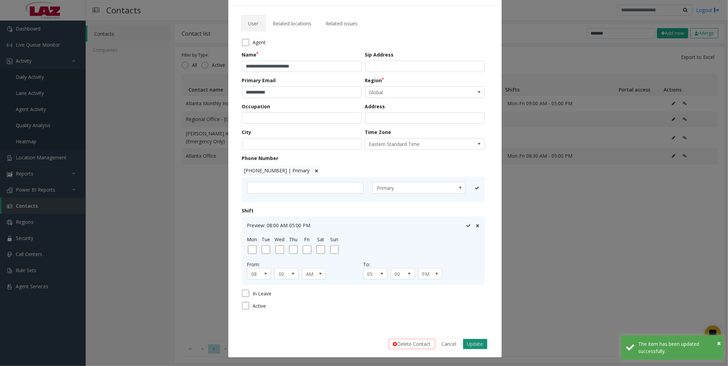  Describe the element at coordinates (259, 306) in the screenshot. I see `span: Active` at that location.